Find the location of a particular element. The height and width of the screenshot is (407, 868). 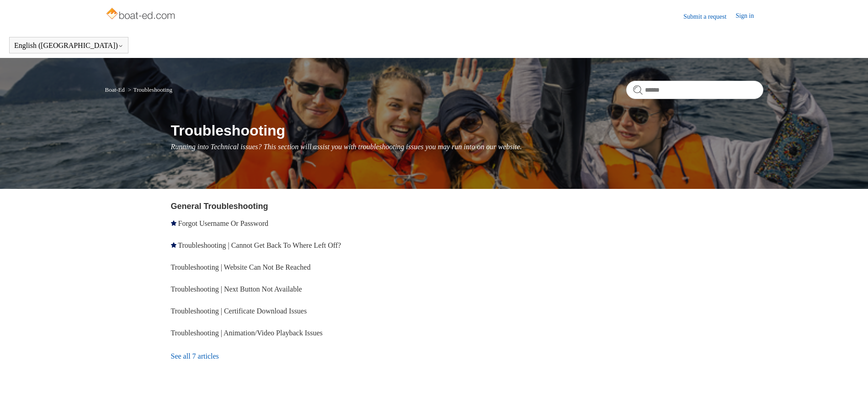

div: Live chat is located at coordinates (849, 388).